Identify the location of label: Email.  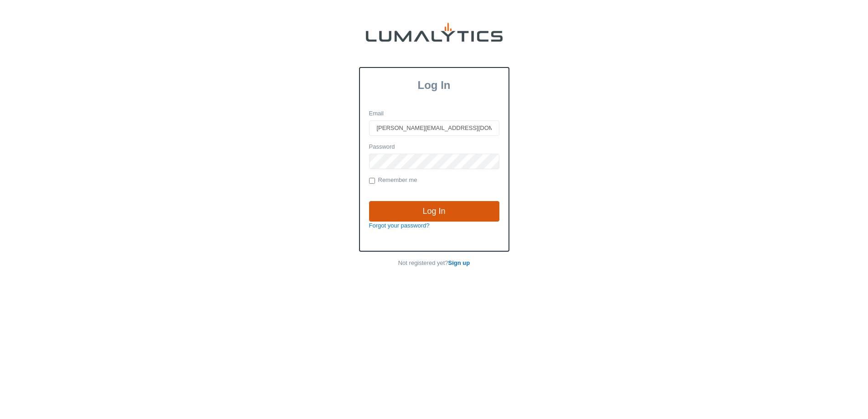
(376, 113).